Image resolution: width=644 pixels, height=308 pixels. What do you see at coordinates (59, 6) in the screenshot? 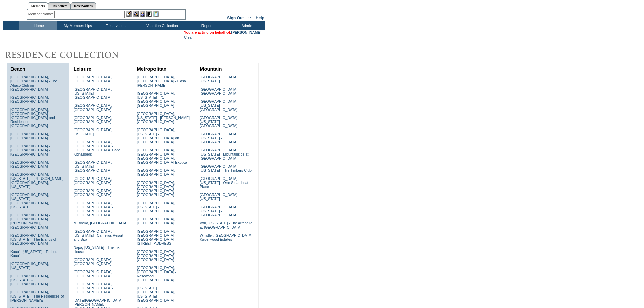
I see `a: Residences` at bounding box center [59, 6].